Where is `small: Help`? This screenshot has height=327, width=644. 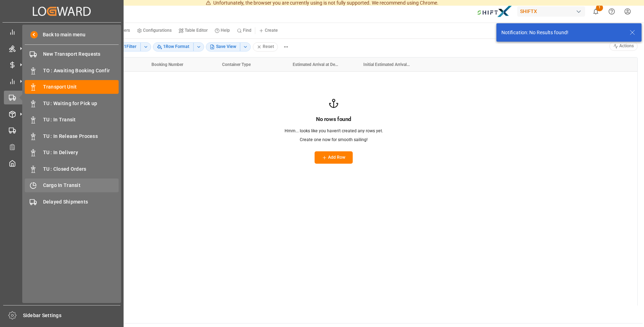
small: Help is located at coordinates (225, 30).